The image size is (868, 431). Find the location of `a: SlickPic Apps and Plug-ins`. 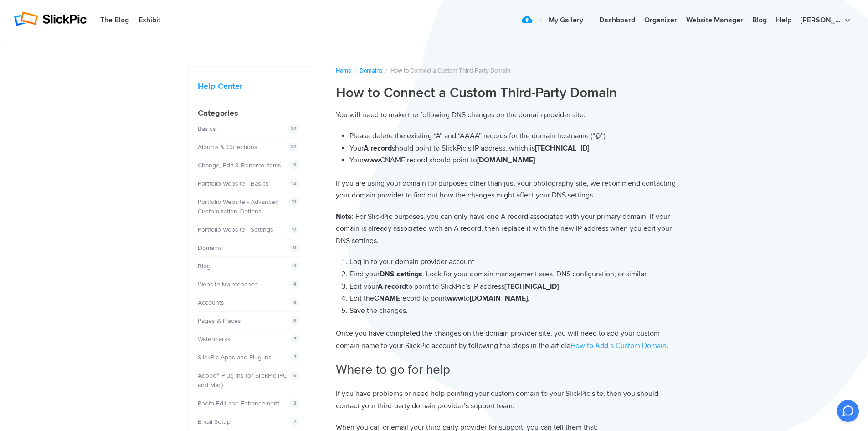

a: SlickPic Apps and Plug-ins is located at coordinates (235, 357).